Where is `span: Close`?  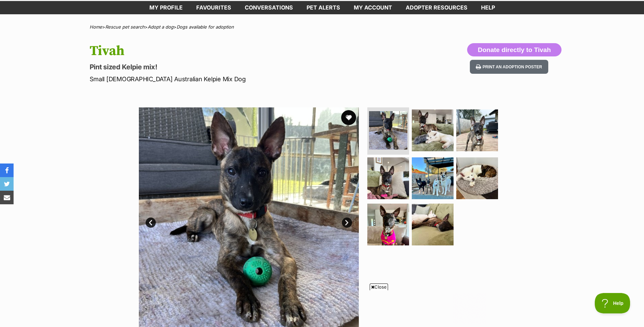 span: Close is located at coordinates (379, 287).